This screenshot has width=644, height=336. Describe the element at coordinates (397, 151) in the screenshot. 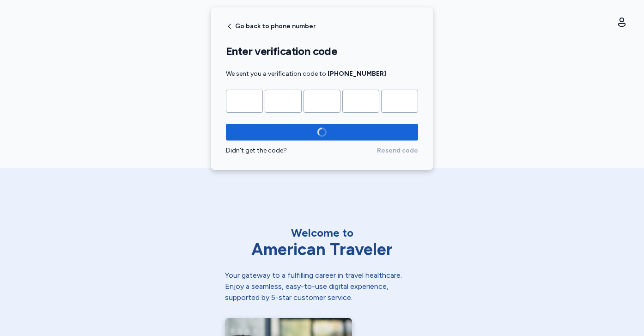

I see `button: Resend code` at that location.